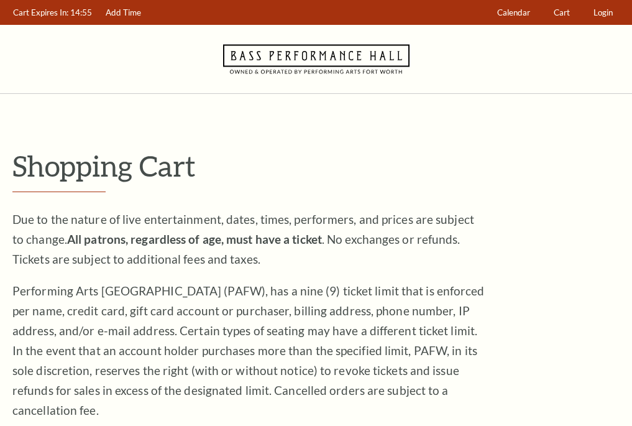  What do you see at coordinates (194, 239) in the screenshot?
I see `strong: All patrons, regardless of age, must have a ticket` at bounding box center [194, 239].